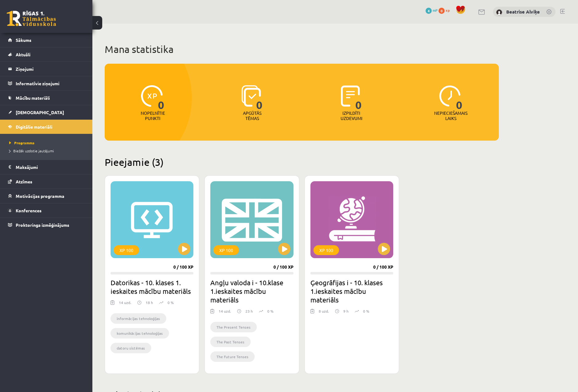 The height and width of the screenshot is (392, 578). I want to click on li: komunikācijas tehnoloģijas, so click(140, 333).